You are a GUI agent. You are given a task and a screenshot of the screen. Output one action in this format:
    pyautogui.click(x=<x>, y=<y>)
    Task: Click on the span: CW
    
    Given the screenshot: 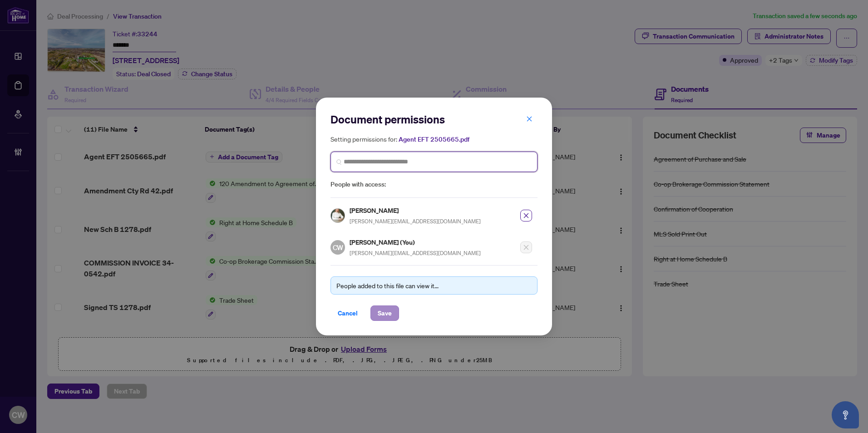 What is the action you would take?
    pyautogui.click(x=338, y=247)
    